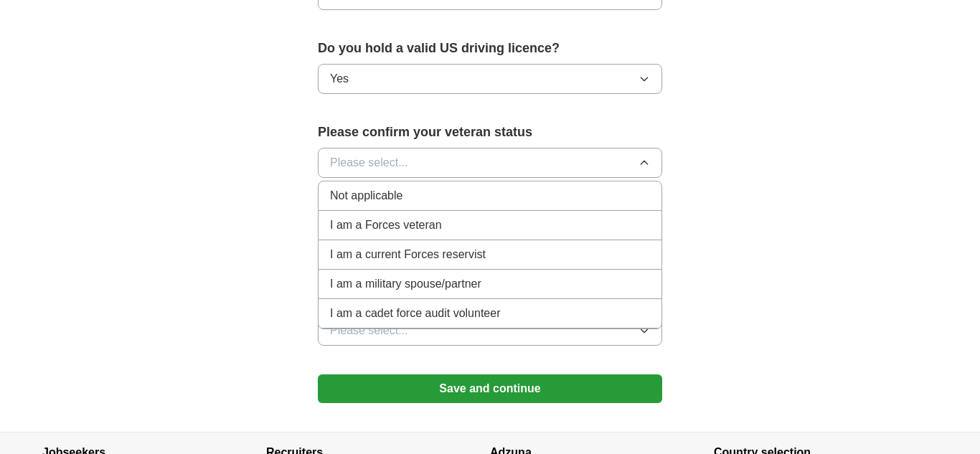 This screenshot has width=980, height=454. I want to click on span: I am a military spouse/partner, so click(405, 284).